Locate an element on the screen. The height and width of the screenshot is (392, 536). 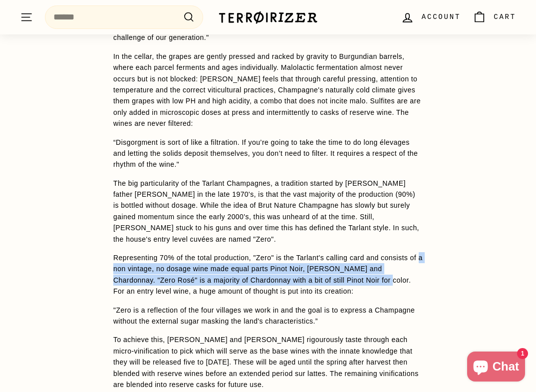
a: Account is located at coordinates (431, 17).